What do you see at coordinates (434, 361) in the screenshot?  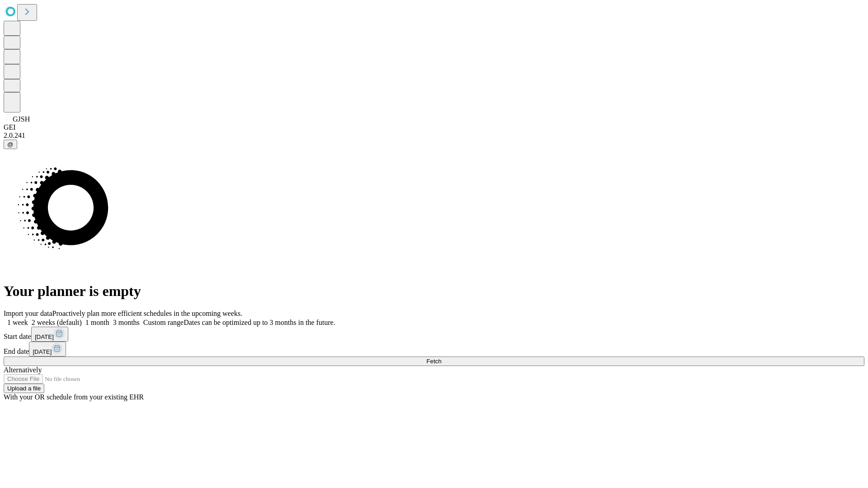 I see `button: Fetch` at bounding box center [434, 361].